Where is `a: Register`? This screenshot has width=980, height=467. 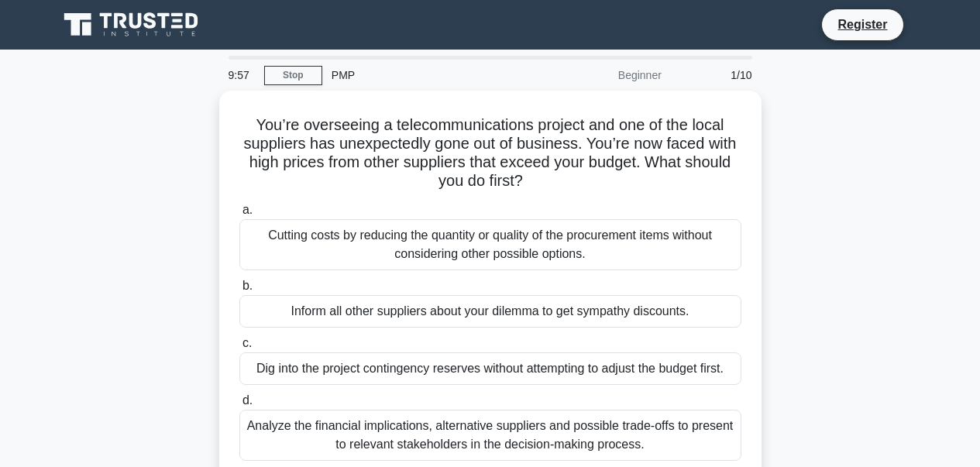 a: Register is located at coordinates (862, 24).